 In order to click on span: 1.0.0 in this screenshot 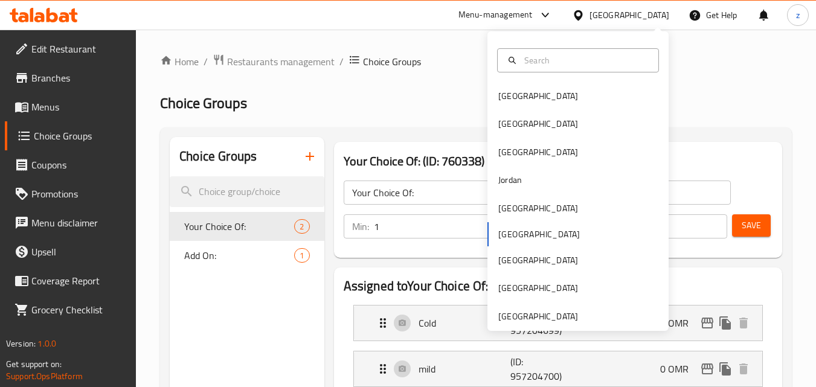, I will do `click(47, 344)`.